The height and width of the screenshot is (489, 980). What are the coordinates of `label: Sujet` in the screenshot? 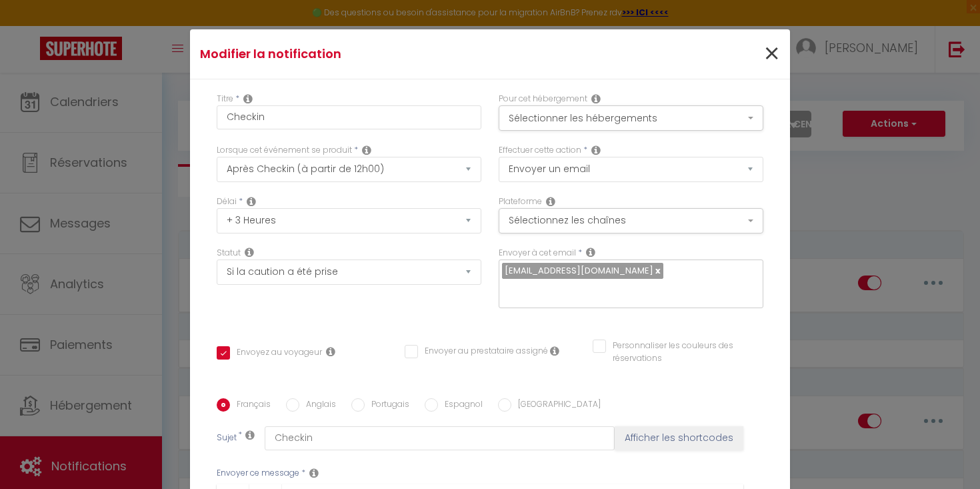 It's located at (226, 439).